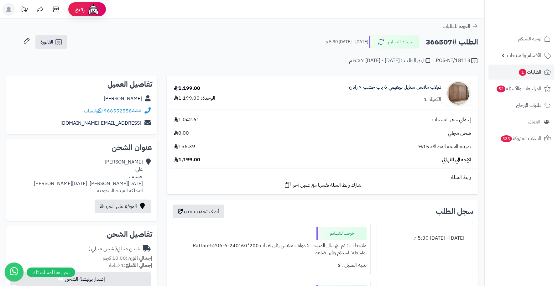 Image resolution: width=558 pixels, height=286 pixels. Describe the element at coordinates (451, 120) in the screenshot. I see `span: إجمالي سعر المنتجات` at that location.